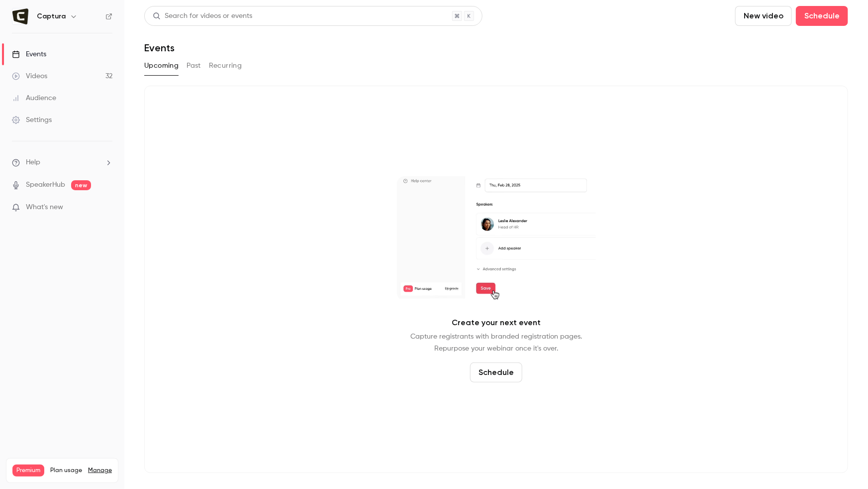 The width and height of the screenshot is (868, 489). Describe the element at coordinates (496, 343) in the screenshot. I see `p: Capture registrants with branded registration pages. Repurpose your webinar once it's over.` at that location.